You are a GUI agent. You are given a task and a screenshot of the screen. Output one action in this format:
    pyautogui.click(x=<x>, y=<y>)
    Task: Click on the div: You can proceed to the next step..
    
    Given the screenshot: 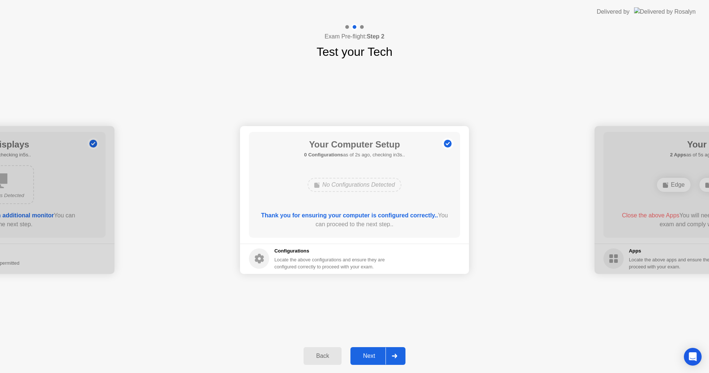 What is the action you would take?
    pyautogui.click(x=354, y=220)
    